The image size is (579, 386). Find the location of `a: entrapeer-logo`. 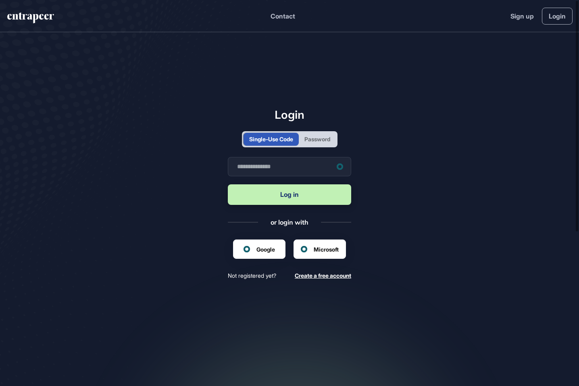

a: entrapeer-logo is located at coordinates (31, 19).